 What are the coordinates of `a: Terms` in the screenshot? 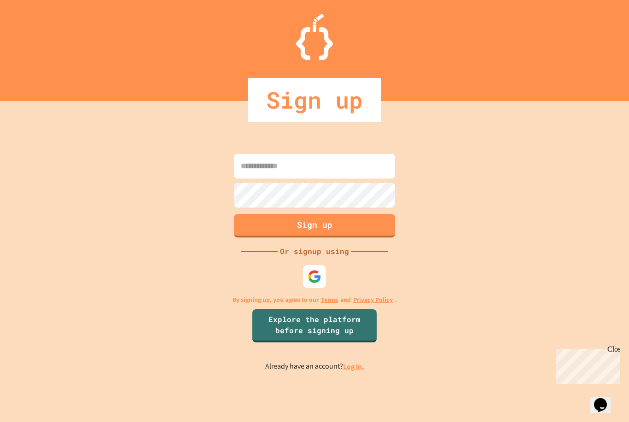 It's located at (329, 300).